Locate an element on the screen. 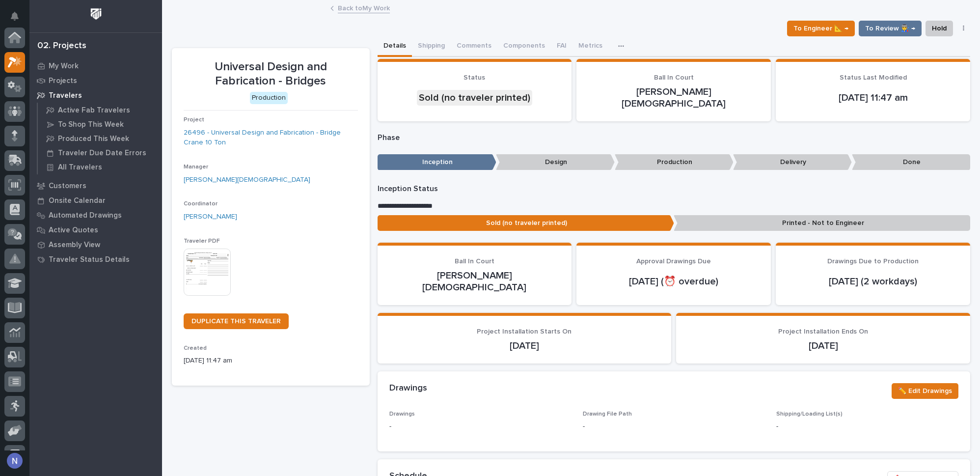 The width and height of the screenshot is (980, 476). a: To Shop This Week is located at coordinates (99, 124).